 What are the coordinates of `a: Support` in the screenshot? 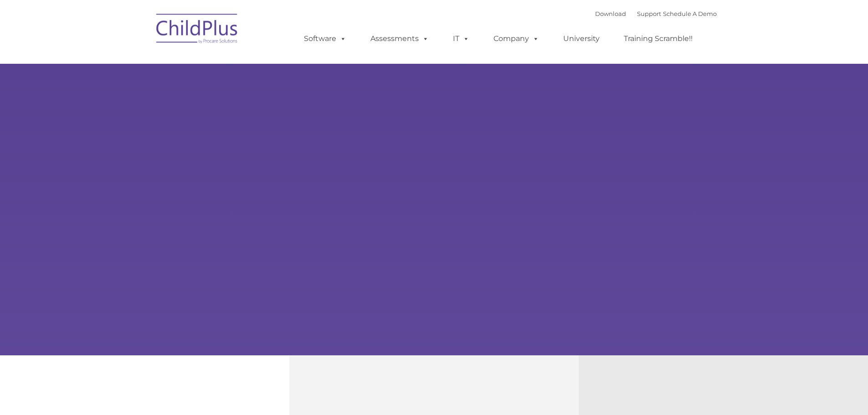 It's located at (649, 14).